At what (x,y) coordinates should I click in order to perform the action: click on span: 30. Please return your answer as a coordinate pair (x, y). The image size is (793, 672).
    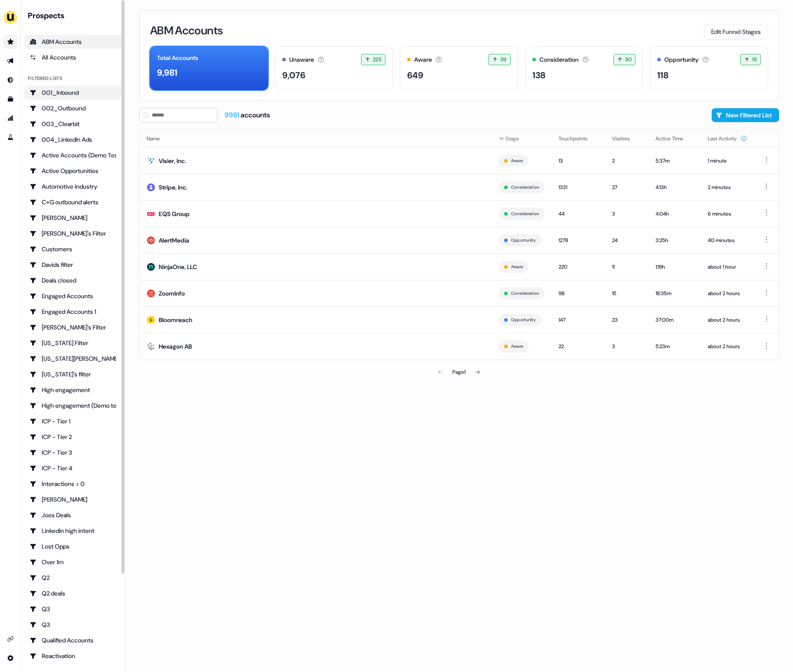
    Looking at the image, I should click on (628, 60).